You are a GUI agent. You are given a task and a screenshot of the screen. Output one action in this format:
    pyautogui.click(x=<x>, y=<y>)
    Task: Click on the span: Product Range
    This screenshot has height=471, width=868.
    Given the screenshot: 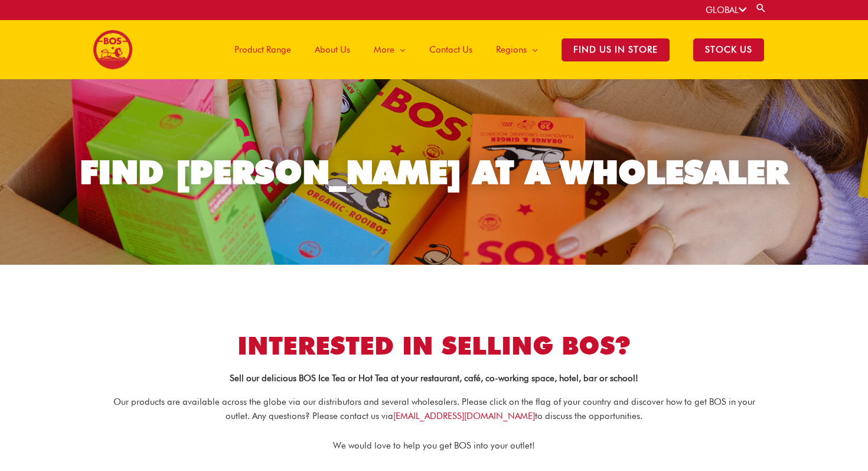 What is the action you would take?
    pyautogui.click(x=263, y=49)
    